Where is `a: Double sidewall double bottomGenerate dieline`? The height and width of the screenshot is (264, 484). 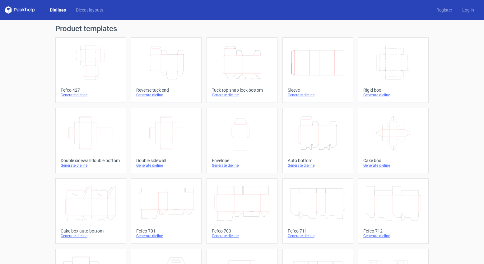 a: Double sidewall double bottomGenerate dieline is located at coordinates (91, 140).